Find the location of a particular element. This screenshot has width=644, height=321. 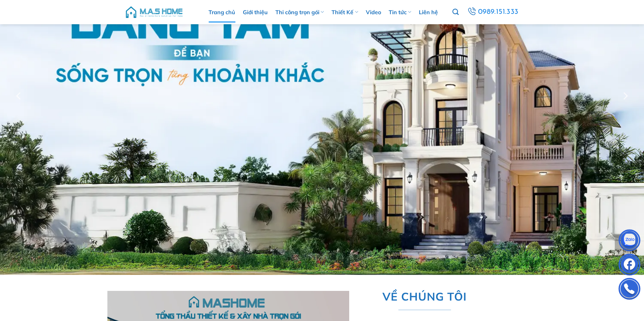

span: VỀ CHÚNG TÔI is located at coordinates (425, 296).